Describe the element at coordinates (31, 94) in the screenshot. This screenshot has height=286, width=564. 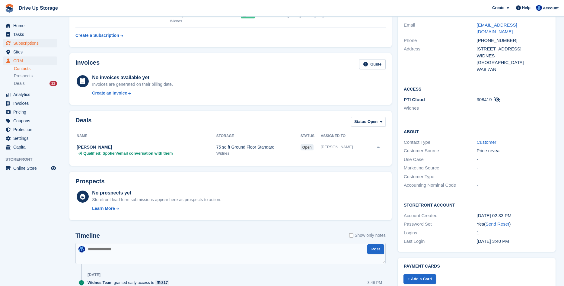
I see `span: Analytics` at that location.